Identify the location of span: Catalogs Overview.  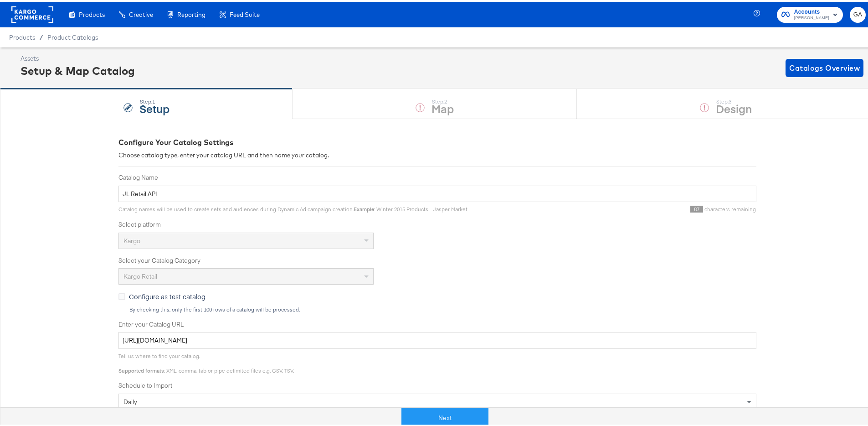
(824, 66).